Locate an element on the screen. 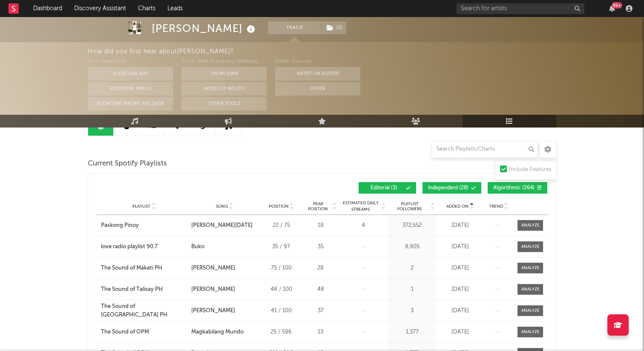 The width and height of the screenshot is (644, 351). span: Song is located at coordinates (222, 206).